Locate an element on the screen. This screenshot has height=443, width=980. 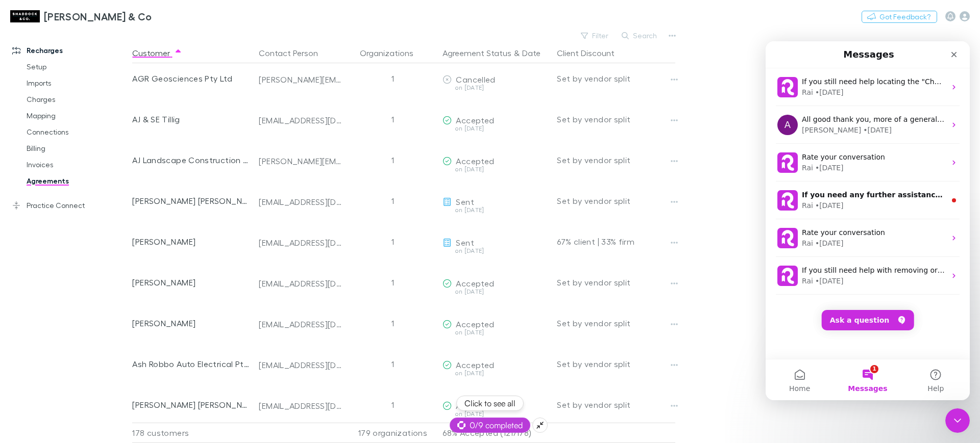
div: AJ & SE Tillig is located at coordinates (191, 120).